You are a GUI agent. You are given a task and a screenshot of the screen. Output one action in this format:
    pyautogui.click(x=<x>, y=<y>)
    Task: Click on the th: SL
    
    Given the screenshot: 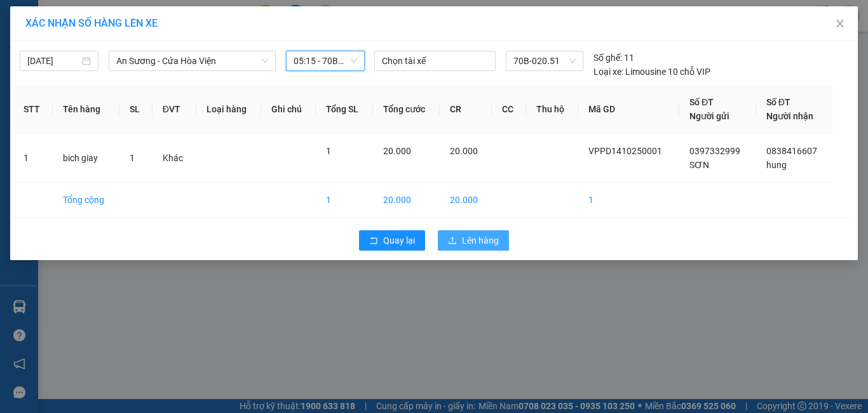 What is the action you would take?
    pyautogui.click(x=136, y=109)
    